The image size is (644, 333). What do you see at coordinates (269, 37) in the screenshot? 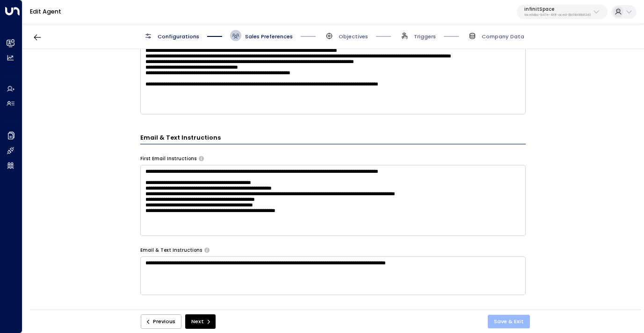
I see `span: Sales Preferences` at bounding box center [269, 37].